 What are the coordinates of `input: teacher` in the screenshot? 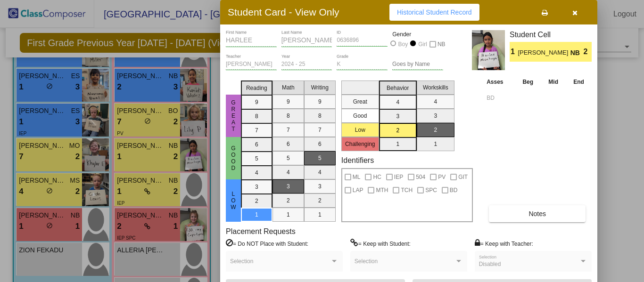 It's located at (251, 65).